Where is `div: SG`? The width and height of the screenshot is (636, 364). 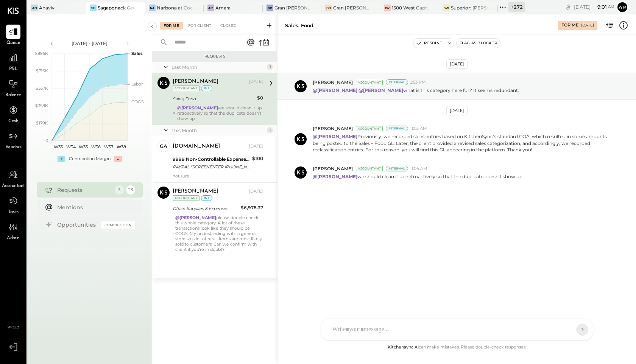
div: SG is located at coordinates (93, 8).